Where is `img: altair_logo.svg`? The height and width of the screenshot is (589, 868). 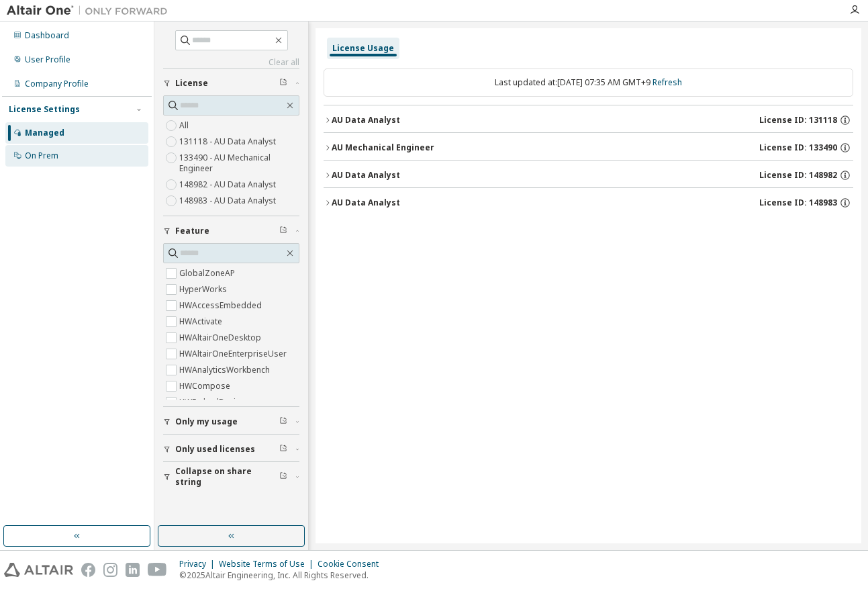 img: altair_logo.svg is located at coordinates (38, 570).